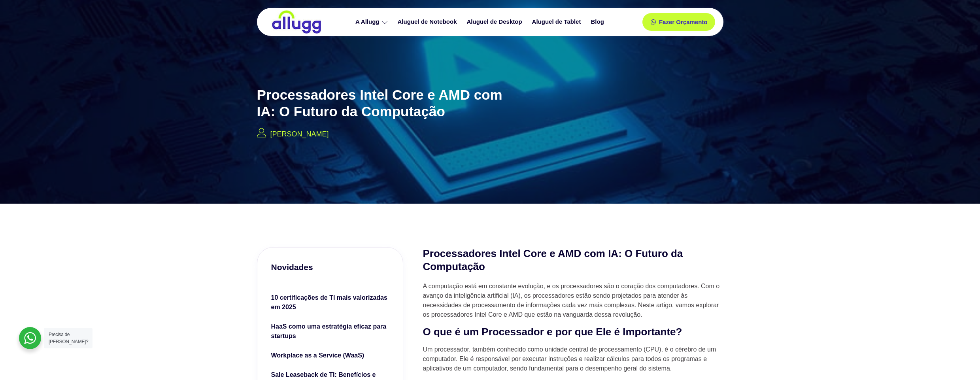 The width and height of the screenshot is (980, 380). I want to click on span: Workplace as a Service (WaaS), so click(330, 356).